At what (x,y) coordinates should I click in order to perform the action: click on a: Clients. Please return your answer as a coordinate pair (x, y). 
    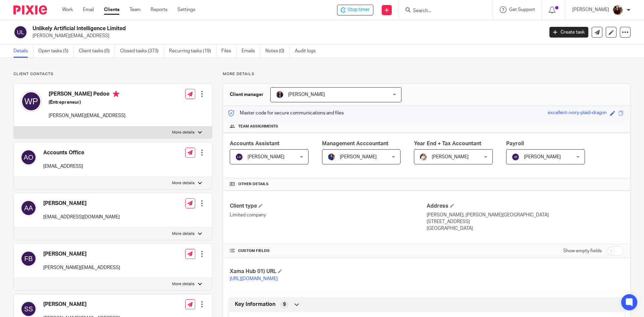
    Looking at the image, I should click on (112, 10).